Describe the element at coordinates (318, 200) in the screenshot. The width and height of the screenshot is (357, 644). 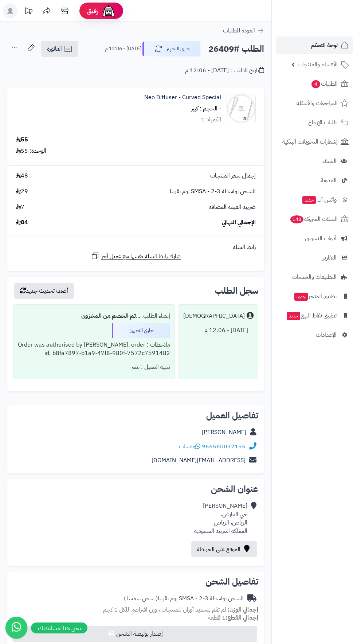
I see `span: وآتس آب` at that location.